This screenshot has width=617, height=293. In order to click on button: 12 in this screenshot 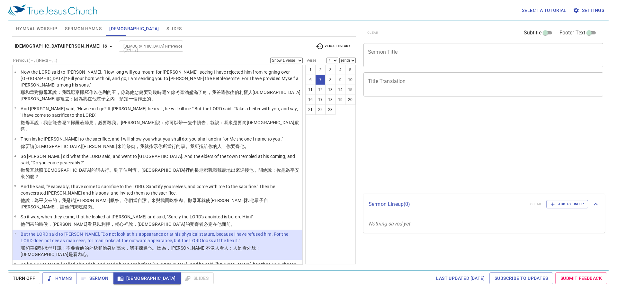, I will do `click(321, 90)`.